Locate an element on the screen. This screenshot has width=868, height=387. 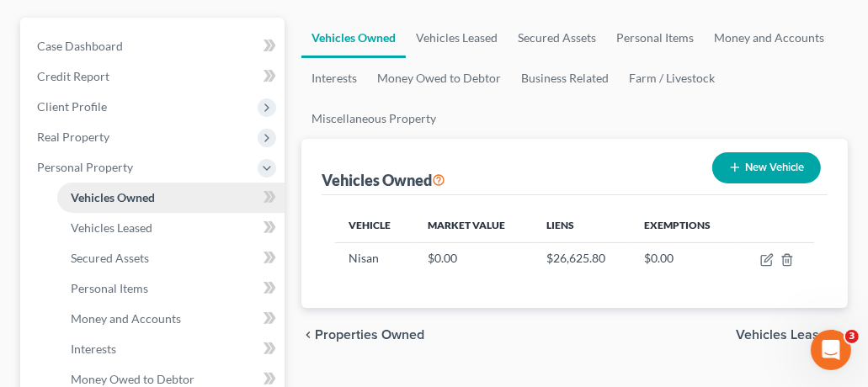
td: Nisan is located at coordinates (374, 258).